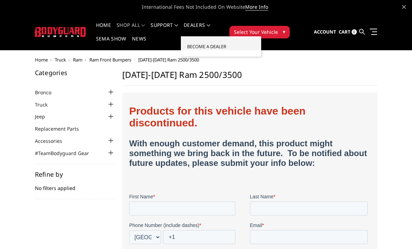 The height and width of the screenshot is (249, 412). Describe the element at coordinates (75, 174) in the screenshot. I see `h5: Refine by` at that location.